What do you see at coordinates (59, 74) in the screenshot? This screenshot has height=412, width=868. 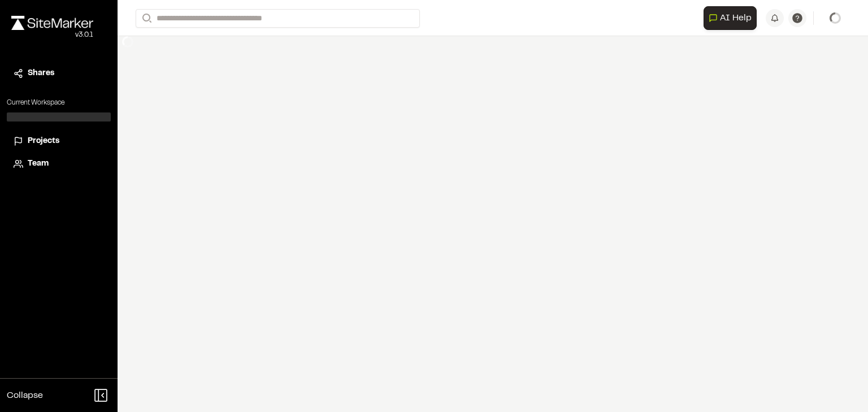 I see `a: Shares` at bounding box center [59, 74].